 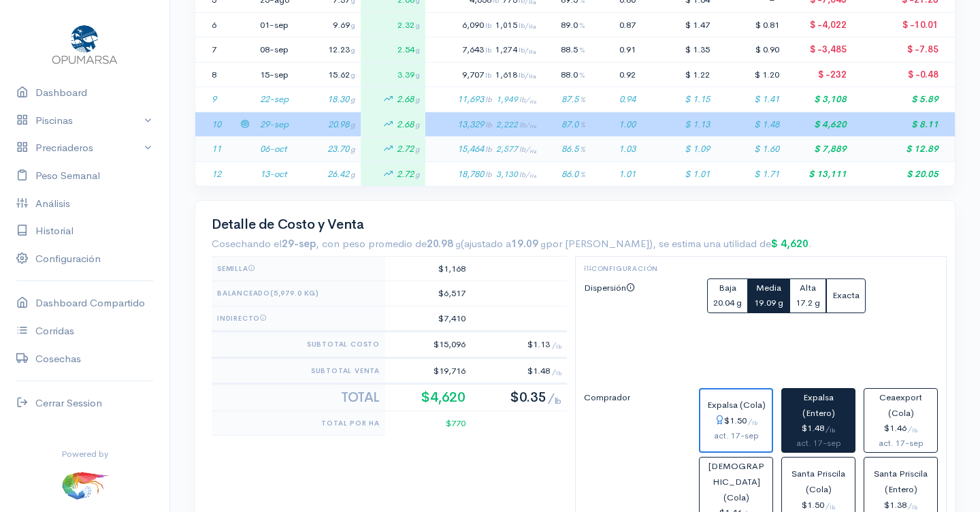 I want to click on button: Alta17.2 g, so click(x=808, y=296).